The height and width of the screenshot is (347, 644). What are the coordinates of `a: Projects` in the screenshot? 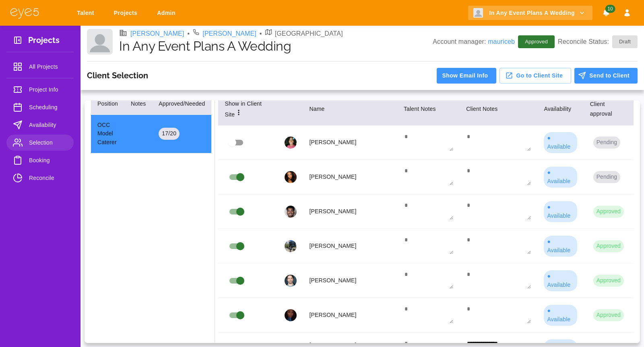 It's located at (127, 13).